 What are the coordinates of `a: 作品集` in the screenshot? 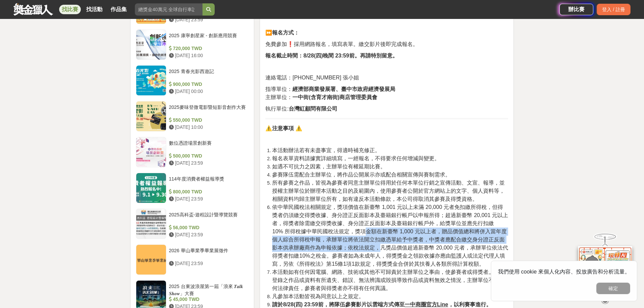 It's located at (119, 9).